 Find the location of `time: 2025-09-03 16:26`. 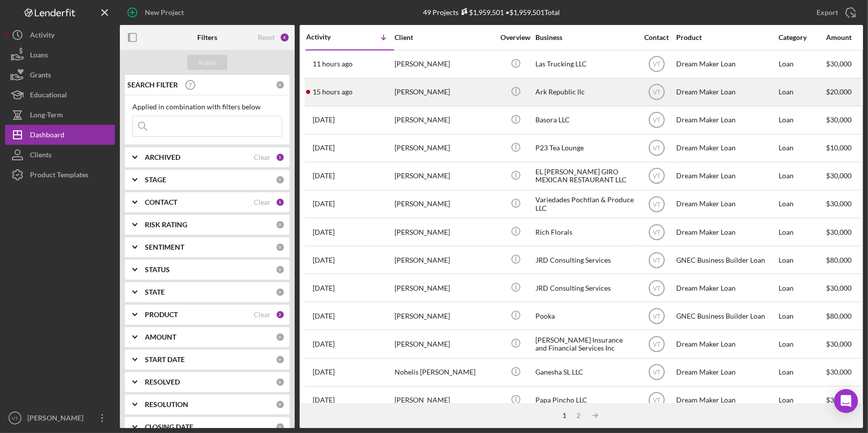

time: 2025-09-03 16:26 is located at coordinates (324, 344).